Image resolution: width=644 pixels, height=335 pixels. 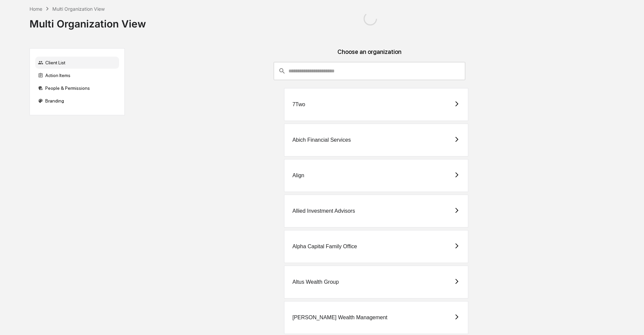 What do you see at coordinates (77, 101) in the screenshot?
I see `div: Branding` at bounding box center [77, 101].